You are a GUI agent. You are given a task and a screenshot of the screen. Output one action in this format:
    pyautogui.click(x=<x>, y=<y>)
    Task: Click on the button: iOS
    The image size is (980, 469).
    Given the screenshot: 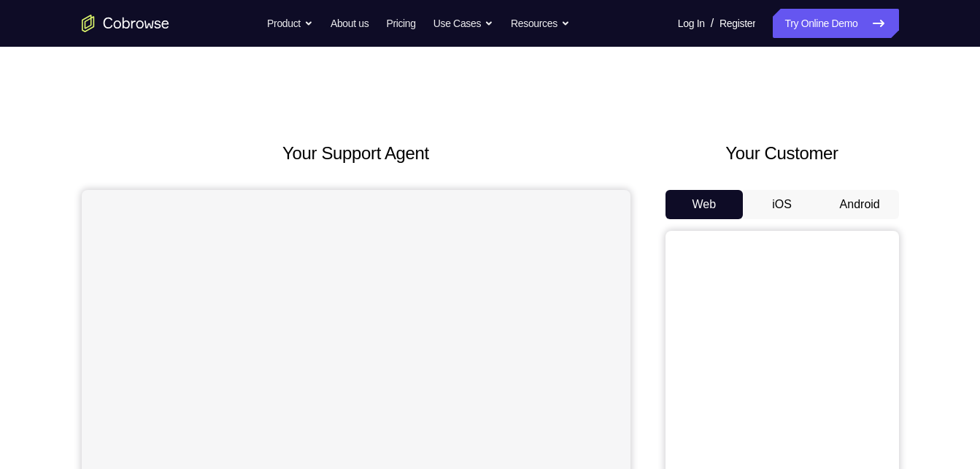 What is the action you would take?
    pyautogui.click(x=782, y=204)
    